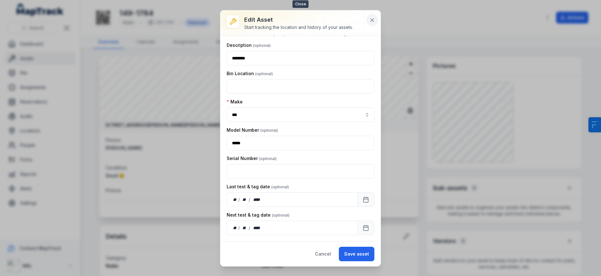 This screenshot has width=601, height=276. I want to click on button: Save asset, so click(356, 254).